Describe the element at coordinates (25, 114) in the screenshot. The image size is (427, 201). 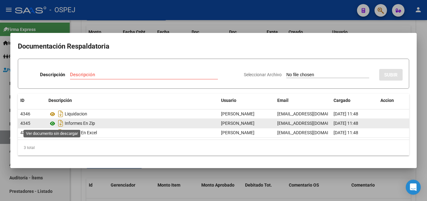
I see `span: 4346` at that location.